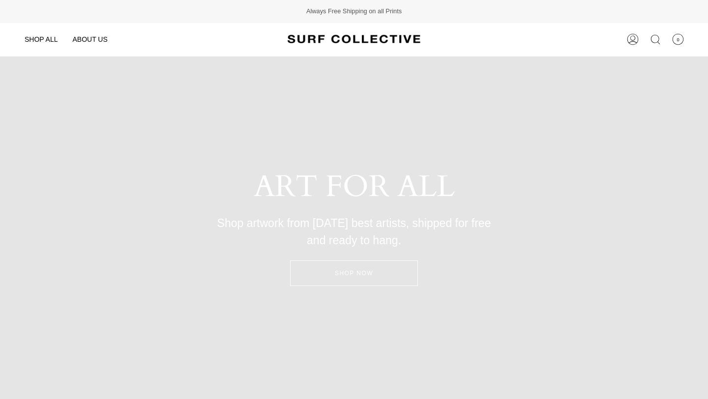 Image resolution: width=708 pixels, height=399 pixels. I want to click on span: SHOP ALL, so click(41, 39).